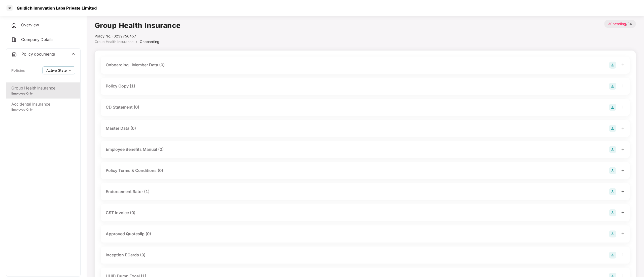 This screenshot has height=277, width=644. What do you see at coordinates (18, 70) in the screenshot?
I see `div: Policies` at bounding box center [18, 70].